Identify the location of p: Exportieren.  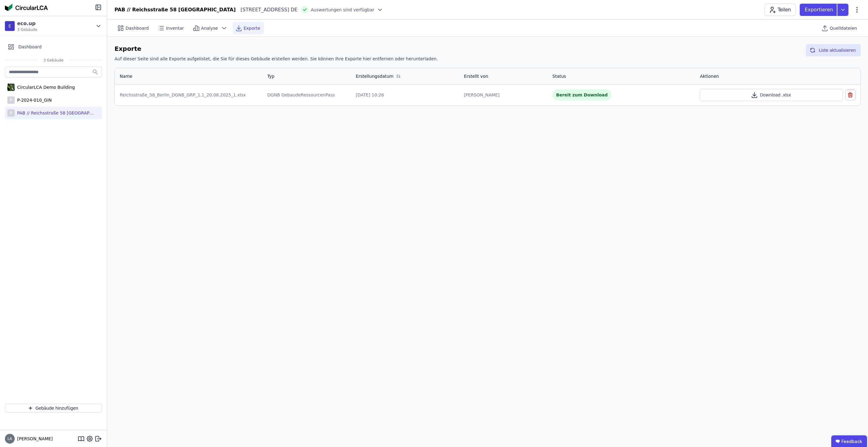
(819, 10).